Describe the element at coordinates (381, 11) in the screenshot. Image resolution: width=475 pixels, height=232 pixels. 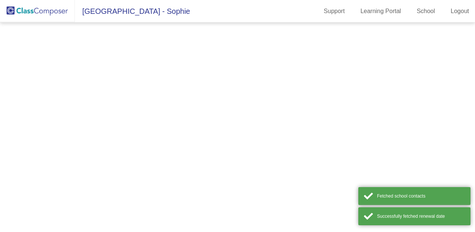
I see `a: Learning Portal` at that location.